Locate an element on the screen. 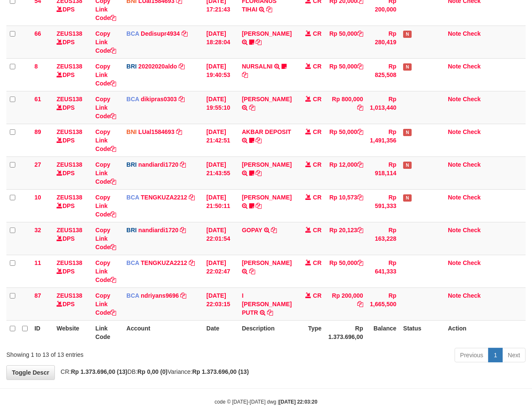 This screenshot has height=407, width=532. a: Copy GIGIN AHYANI to clipboard is located at coordinates (252, 271).